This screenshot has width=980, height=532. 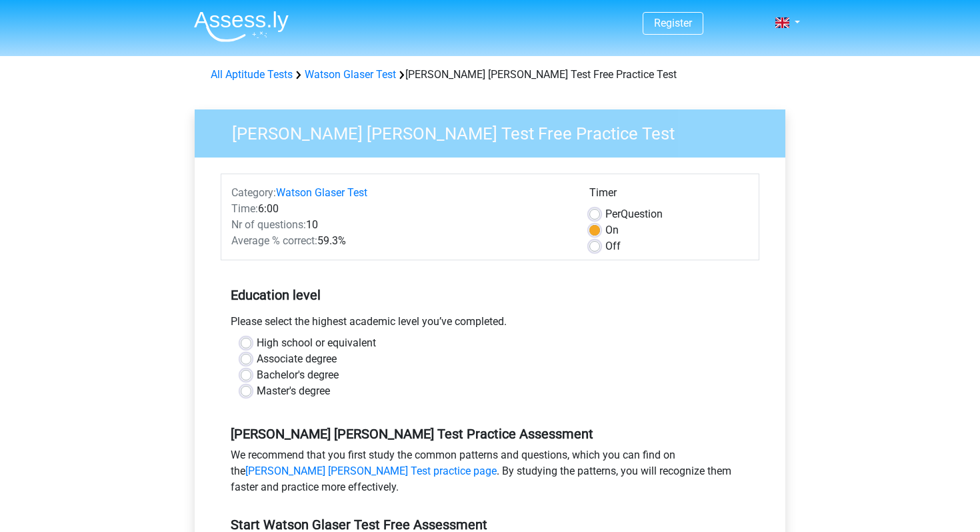 What do you see at coordinates (297, 359) in the screenshot?
I see `label: Associate degree` at bounding box center [297, 359].